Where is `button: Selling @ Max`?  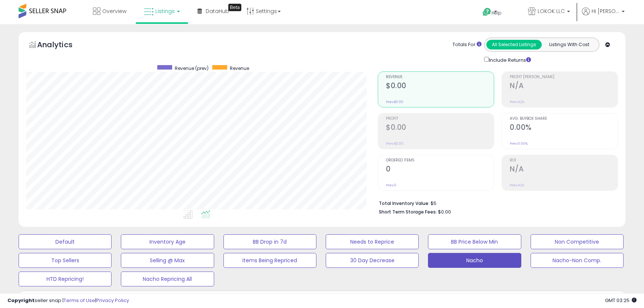 button: Selling @ Max is located at coordinates (168, 260).